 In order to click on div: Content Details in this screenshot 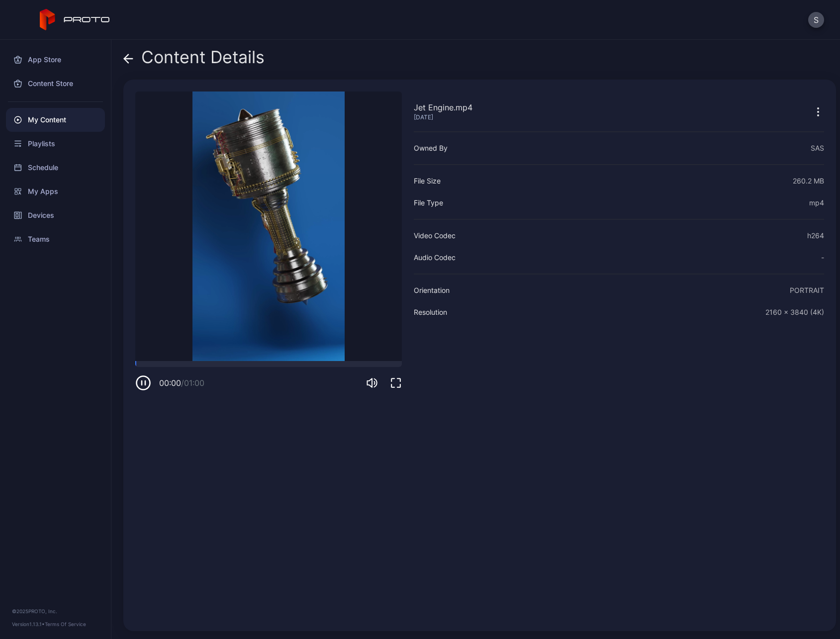, I will do `click(194, 60)`.